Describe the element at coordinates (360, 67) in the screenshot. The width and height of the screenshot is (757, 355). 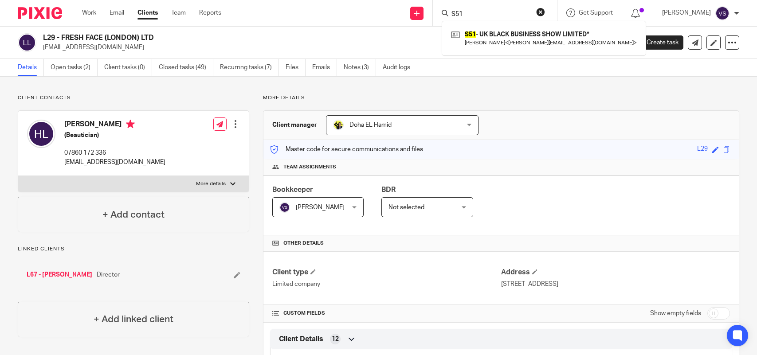
I see `a: Notes (3)` at that location.